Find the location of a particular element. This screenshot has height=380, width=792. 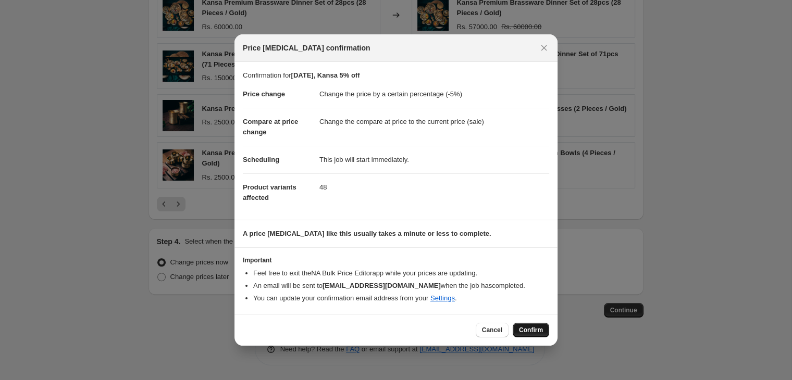

li: You can update your confirmation email address from your . is located at coordinates (401, 298).